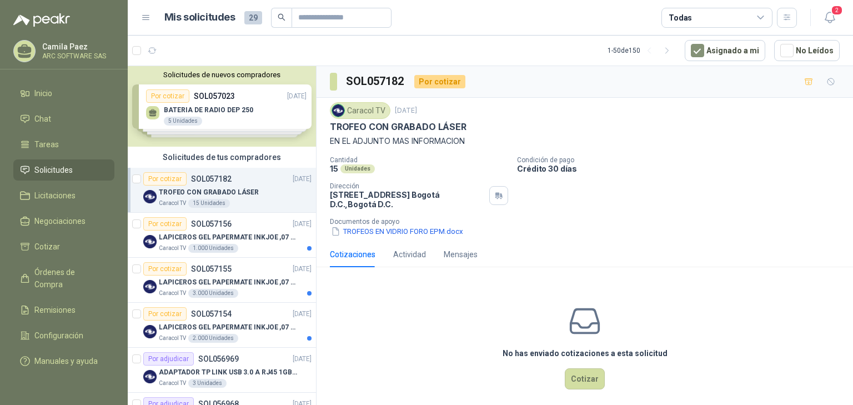 This screenshot has width=853, height=405. What do you see at coordinates (213, 293) in the screenshot?
I see `div: 3.000 Unidades` at bounding box center [213, 293].